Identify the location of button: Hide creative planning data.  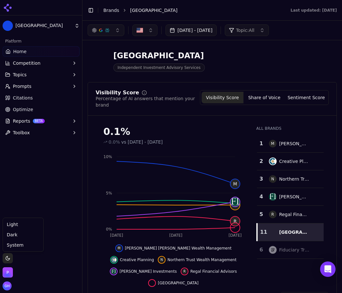
(132, 260).